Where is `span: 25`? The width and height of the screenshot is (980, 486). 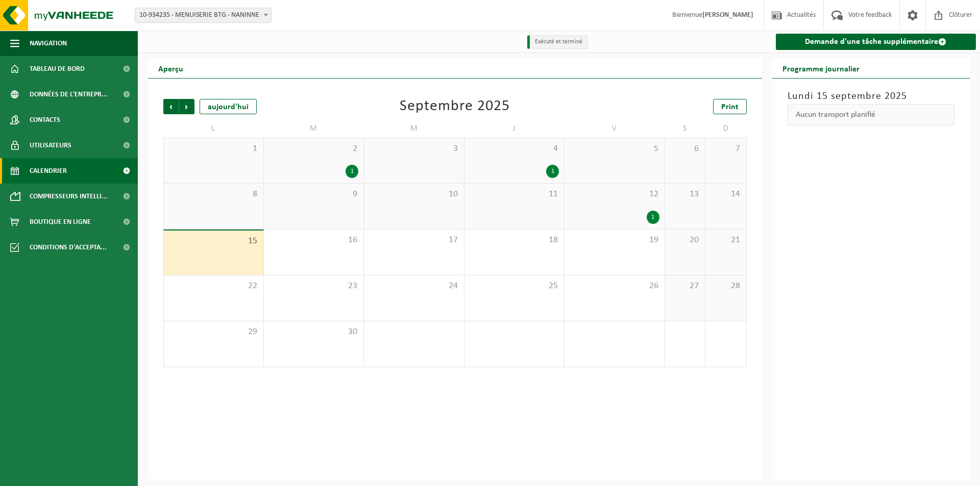 span: 25 is located at coordinates (515, 286).